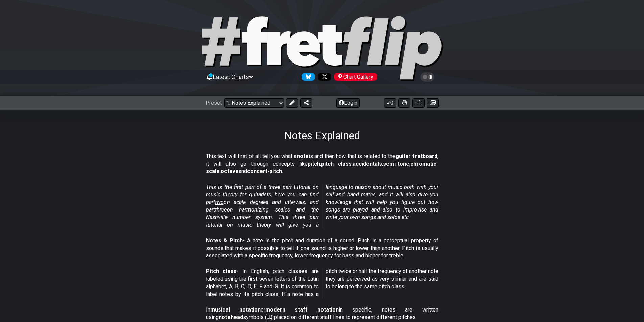 The width and height of the screenshot is (644, 322). Describe the element at coordinates (221, 271) in the screenshot. I see `strong: Pitch class` at that location.